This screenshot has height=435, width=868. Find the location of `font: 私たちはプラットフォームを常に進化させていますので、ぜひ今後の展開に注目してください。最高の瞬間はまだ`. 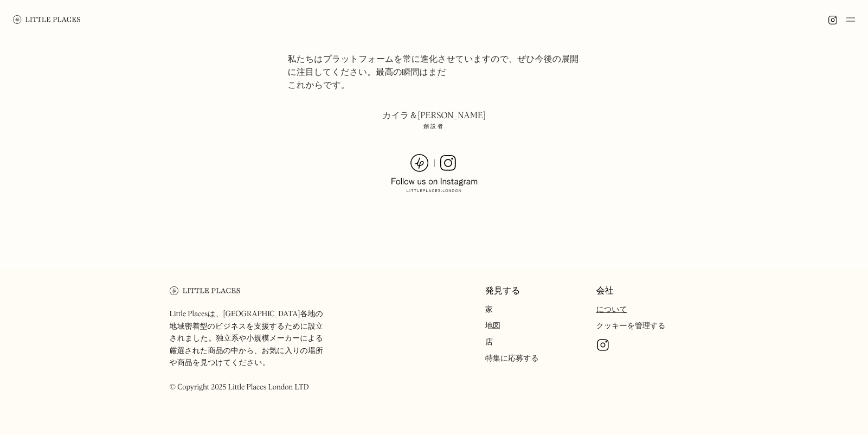

font: 私たちはプラットフォームを常に進化させていますので、ぜひ今後の展開に注目してください。最高の瞬間はまだ is located at coordinates (433, 66).